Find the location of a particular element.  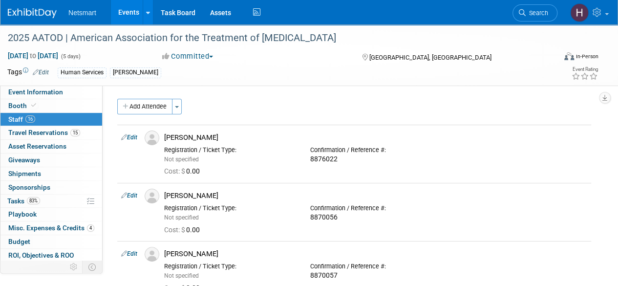

span: Shipments is located at coordinates (24, 173).